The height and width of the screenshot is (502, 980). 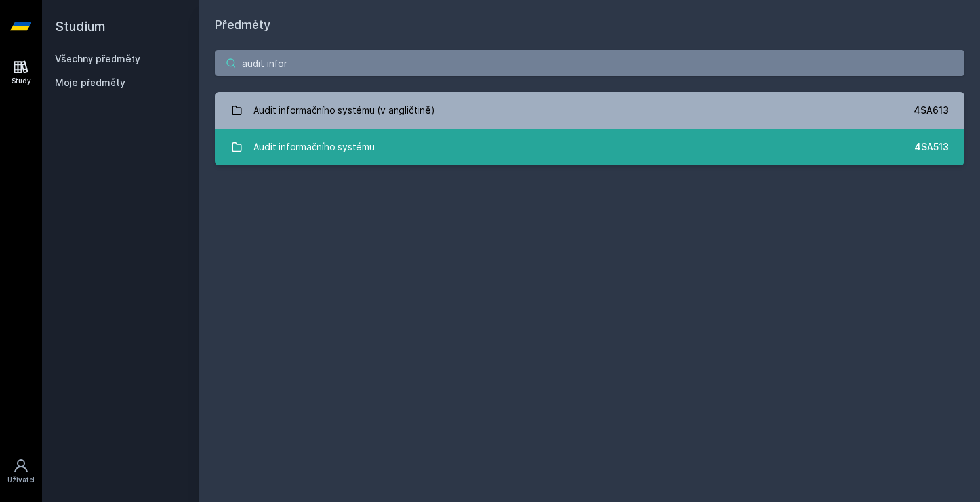 What do you see at coordinates (590, 110) in the screenshot?
I see `a: Audit informačního systému (v angličtině) 4SA613` at bounding box center [590, 110].